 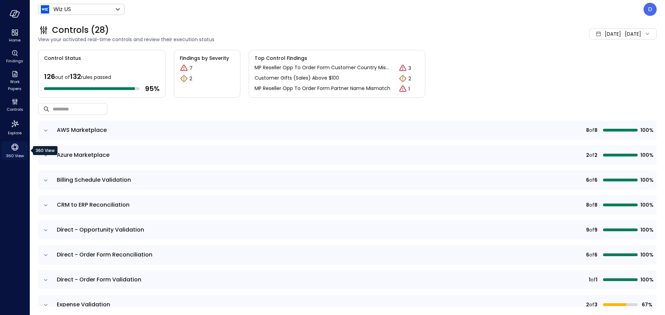 I want to click on span: Direct - Opportunity Validation, so click(x=100, y=230).